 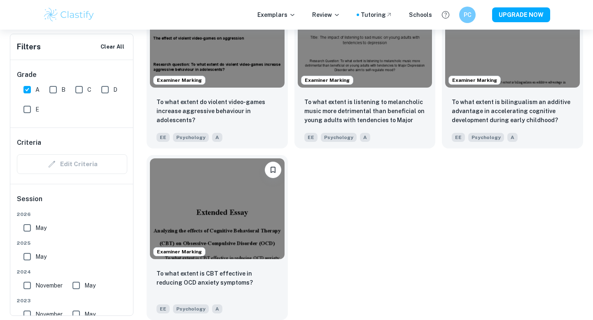 I want to click on span: E, so click(x=37, y=110).